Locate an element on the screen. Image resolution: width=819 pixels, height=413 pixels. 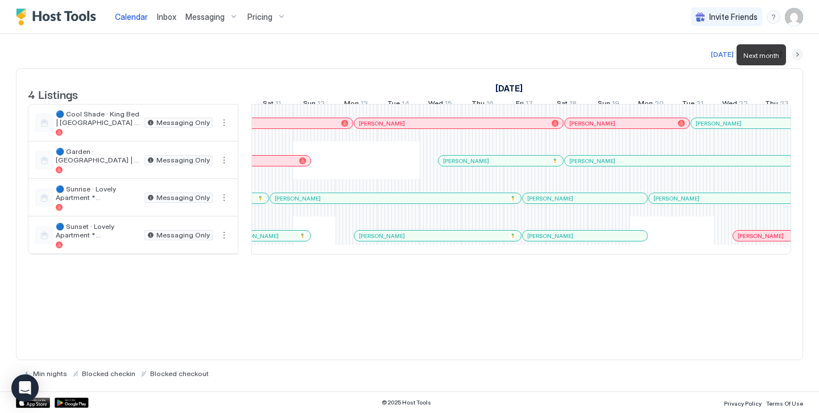
span: © 2025 Host Tools is located at coordinates (406, 402).